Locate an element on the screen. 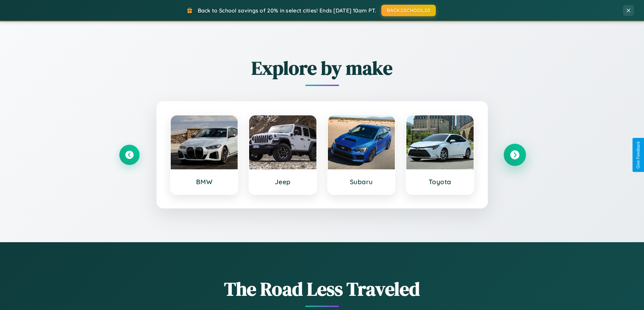  h2: Explore by make is located at coordinates (322, 68).